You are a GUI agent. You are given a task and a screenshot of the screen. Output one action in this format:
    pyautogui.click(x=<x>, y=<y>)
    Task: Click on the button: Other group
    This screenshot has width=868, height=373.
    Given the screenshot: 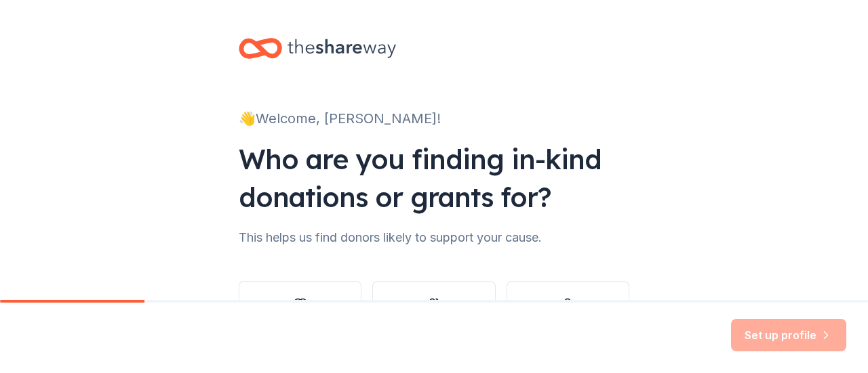 What is the action you would take?
    pyautogui.click(x=434, y=314)
    